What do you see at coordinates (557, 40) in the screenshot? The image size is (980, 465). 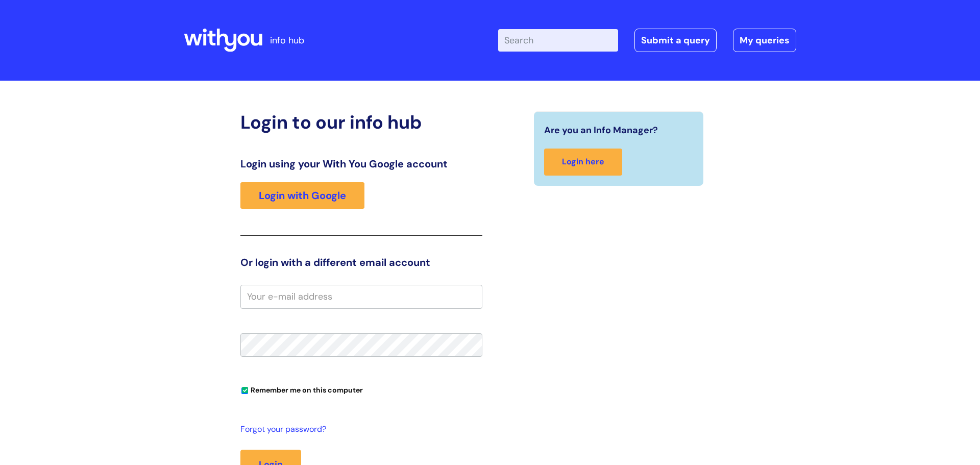 I see `input: Search` at bounding box center [557, 40].